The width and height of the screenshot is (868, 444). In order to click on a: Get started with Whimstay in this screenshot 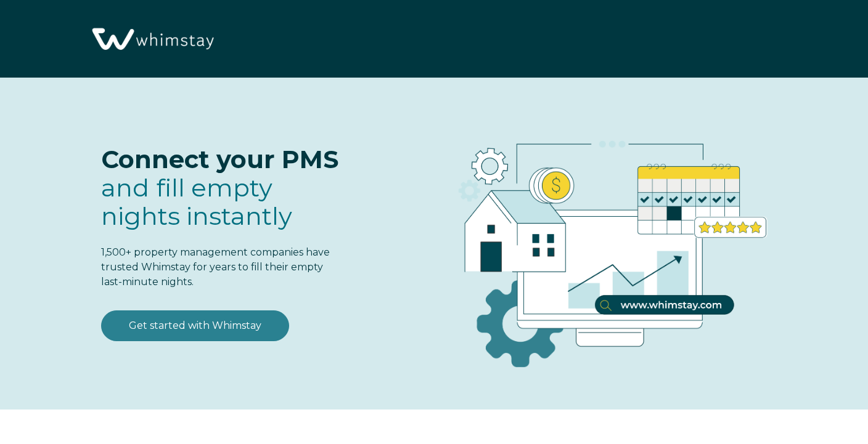, I will do `click(194, 326)`.